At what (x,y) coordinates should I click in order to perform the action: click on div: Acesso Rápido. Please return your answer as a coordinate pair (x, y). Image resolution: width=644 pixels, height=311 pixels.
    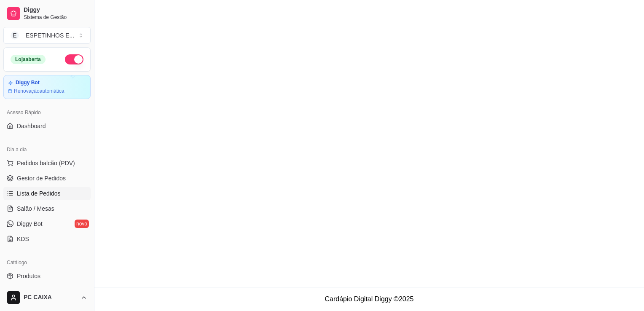
    Looking at the image, I should click on (46, 113).